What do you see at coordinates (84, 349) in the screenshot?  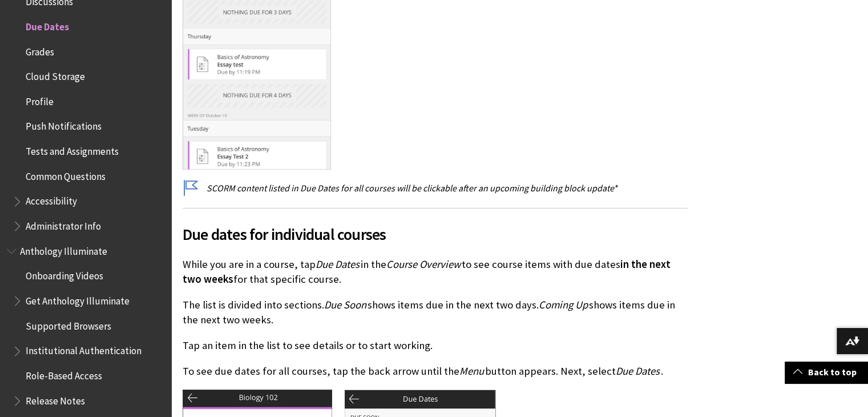 I see `span: Institutional Authentication` at bounding box center [84, 349].